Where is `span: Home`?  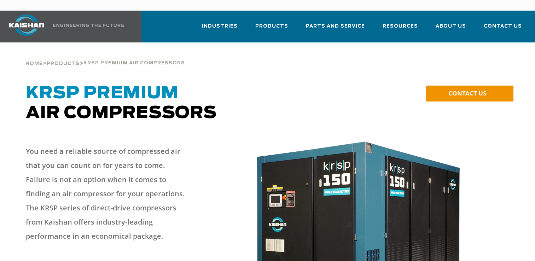 span: Home is located at coordinates (34, 64).